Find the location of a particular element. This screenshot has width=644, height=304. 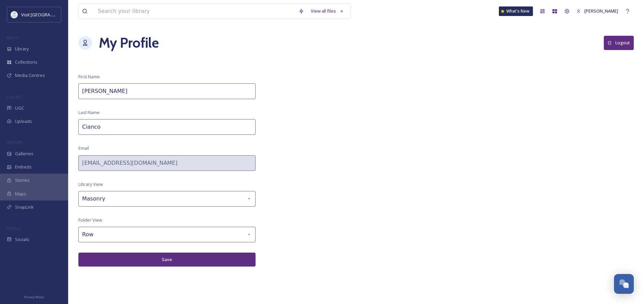

button: Logout is located at coordinates (619, 43).